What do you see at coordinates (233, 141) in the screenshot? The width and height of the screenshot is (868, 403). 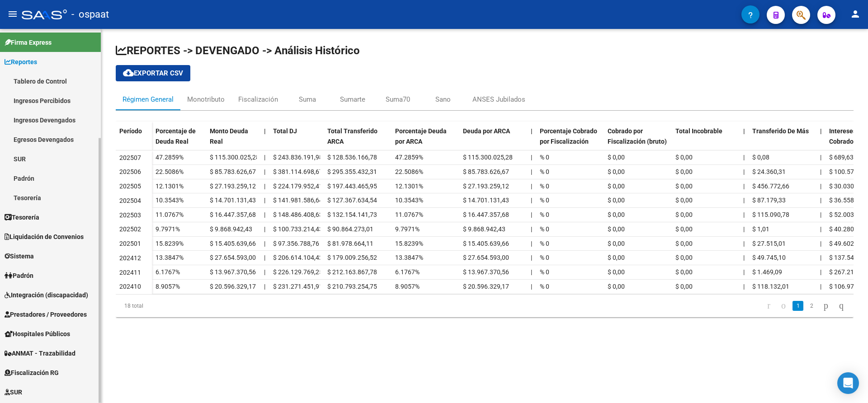 I see `datatable-header-cell: Monto Deuda Real` at bounding box center [233, 141].